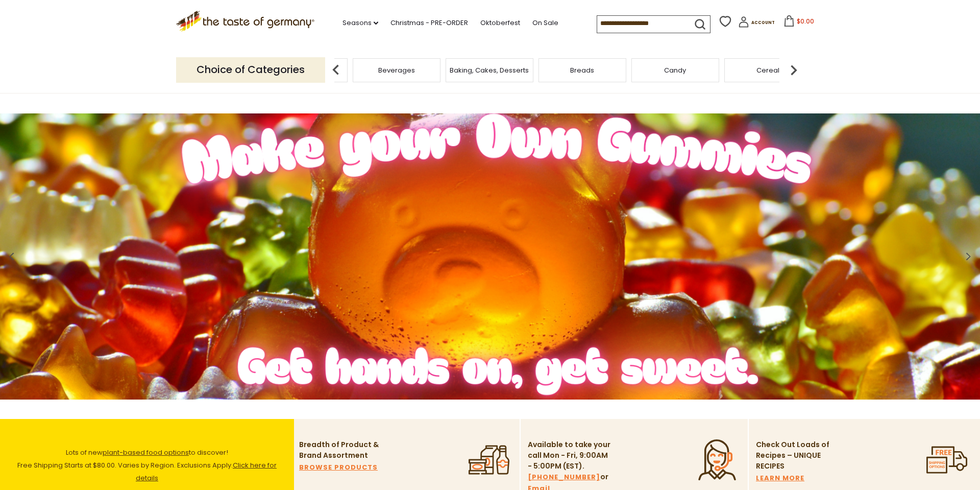 The image size is (980, 490). I want to click on a: Beverages, so click(397, 70).